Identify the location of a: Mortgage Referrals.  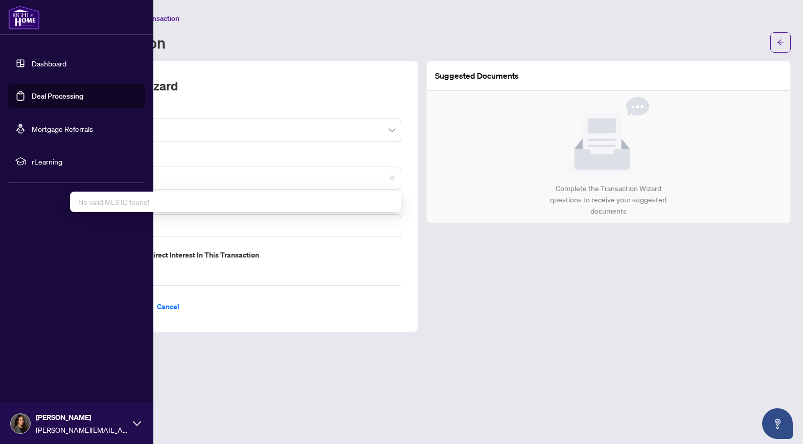
(62, 129).